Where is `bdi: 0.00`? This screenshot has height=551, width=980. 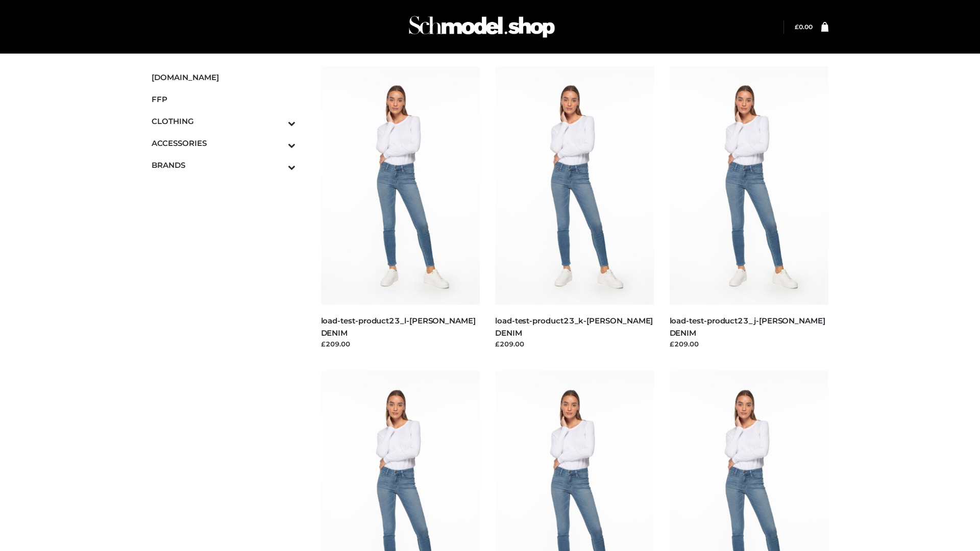 bdi: 0.00 is located at coordinates (804, 26).